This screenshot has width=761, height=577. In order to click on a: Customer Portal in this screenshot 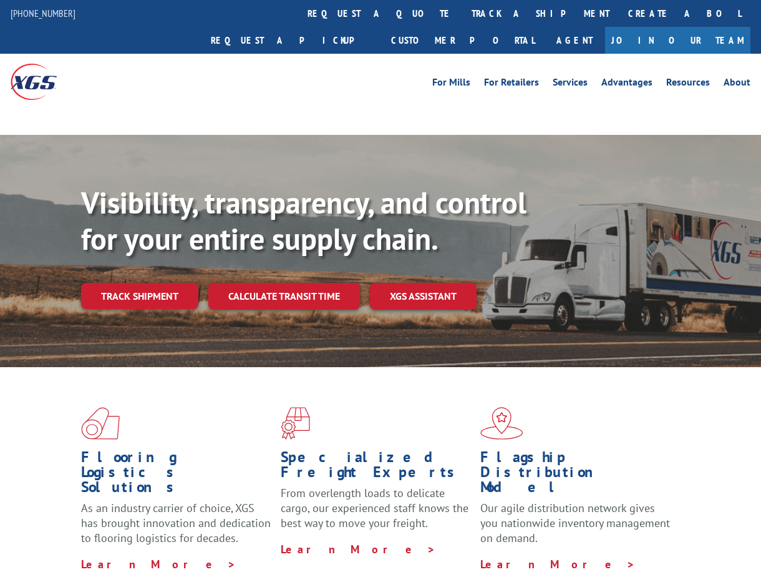, I will do `click(463, 40)`.